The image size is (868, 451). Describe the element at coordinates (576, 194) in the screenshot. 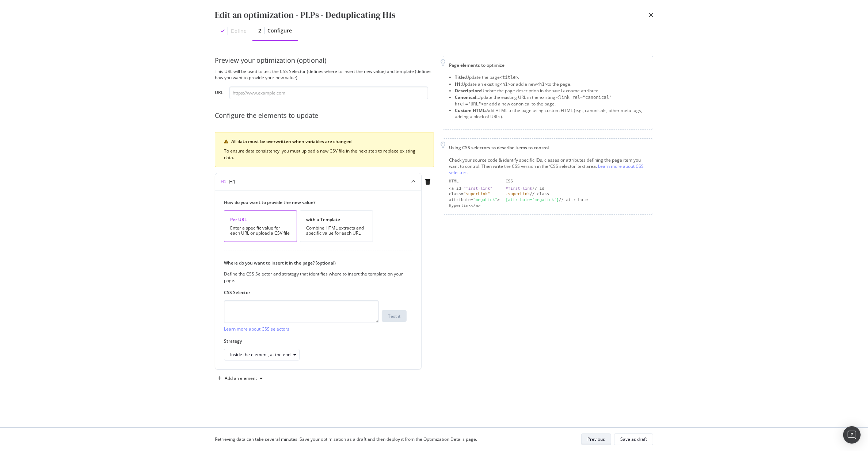

I see `div: // class` at that location.